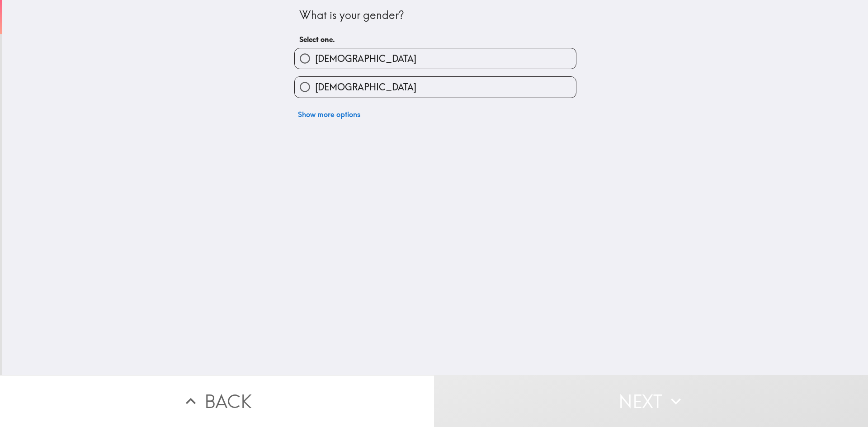 This screenshot has height=427, width=868. What do you see at coordinates (329, 114) in the screenshot?
I see `button: Show more options` at bounding box center [329, 114].